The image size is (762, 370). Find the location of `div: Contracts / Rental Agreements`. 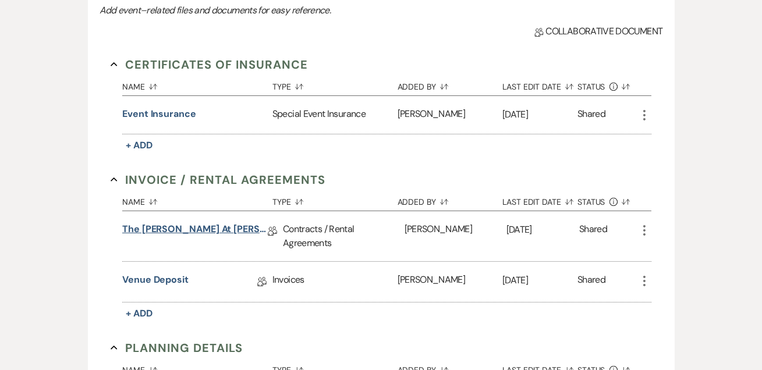

div: Contracts / Rental Agreements is located at coordinates (343, 236).